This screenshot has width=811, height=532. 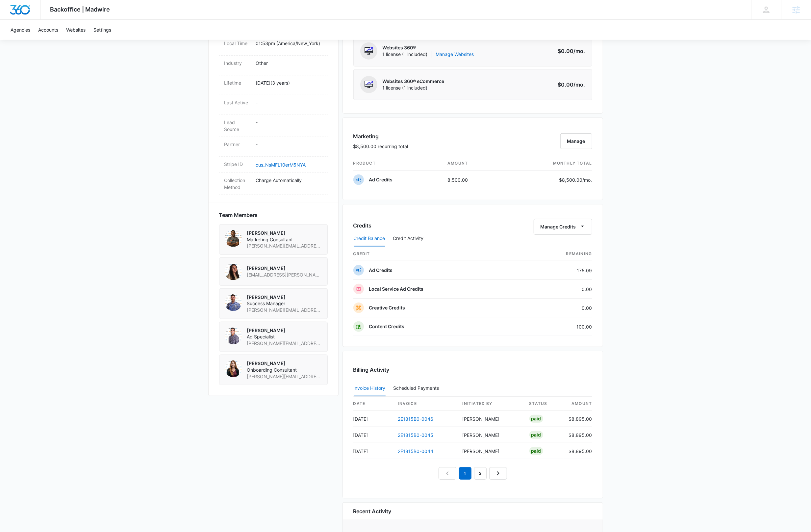 What do you see at coordinates (103, 30) in the screenshot?
I see `a: Settings` at bounding box center [103, 30].